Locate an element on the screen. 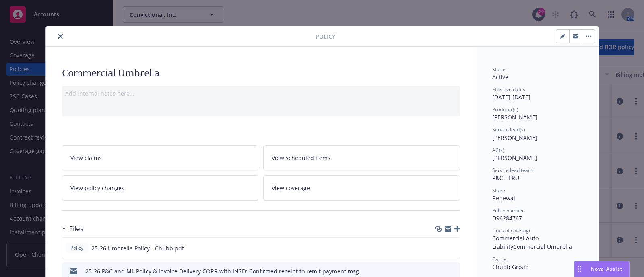  span: Active is located at coordinates (500, 77).